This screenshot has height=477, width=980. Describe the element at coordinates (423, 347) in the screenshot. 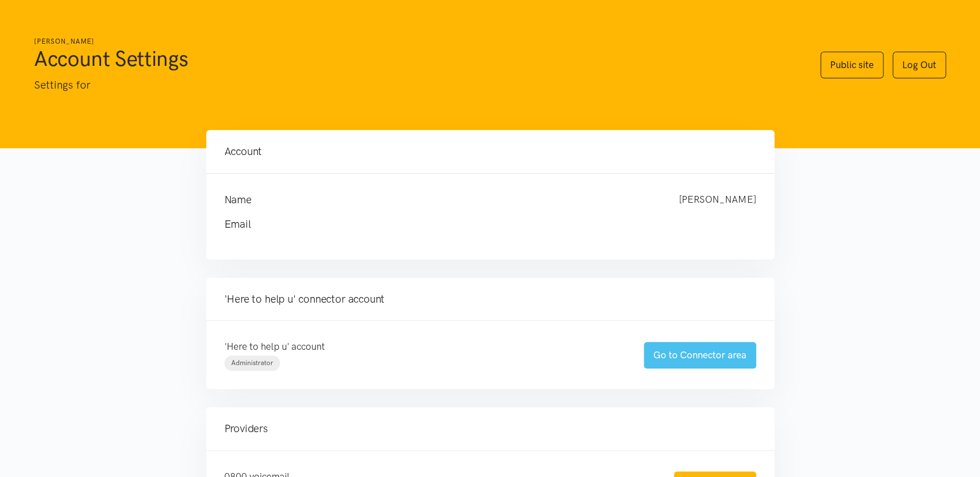

I see `p: 'Here to help u' account` at that location.